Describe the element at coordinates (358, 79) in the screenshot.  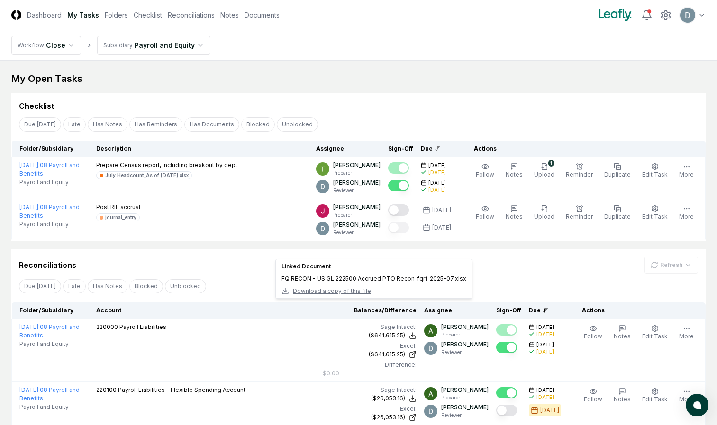
I see `div: My Open Tasks` at that location.